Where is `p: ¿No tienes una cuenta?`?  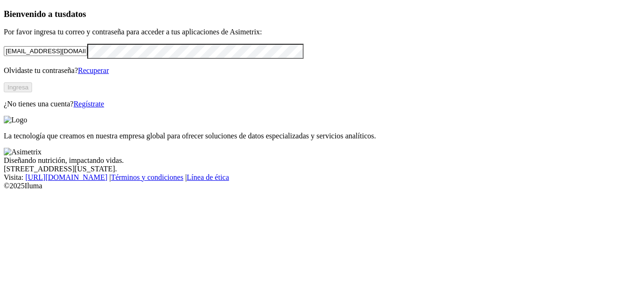 p: ¿No tienes una cuenta? is located at coordinates (322, 104).